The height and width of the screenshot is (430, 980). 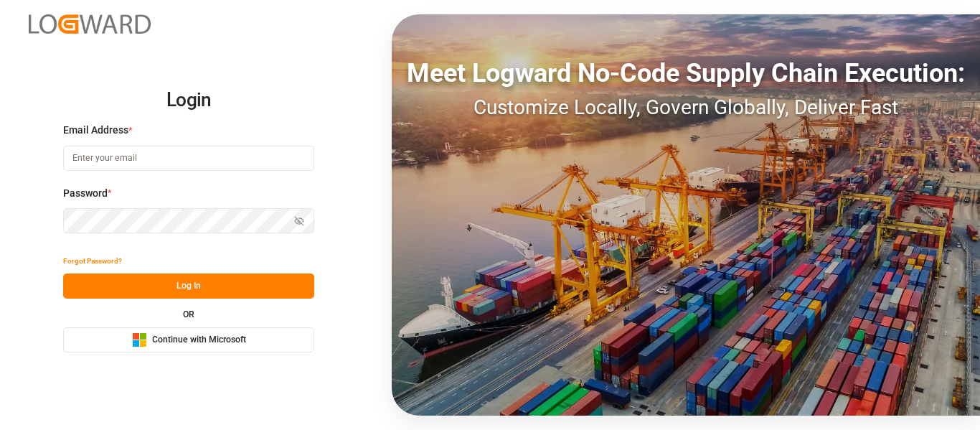 What do you see at coordinates (93, 260) in the screenshot?
I see `button: Forgot Password?` at bounding box center [93, 260].